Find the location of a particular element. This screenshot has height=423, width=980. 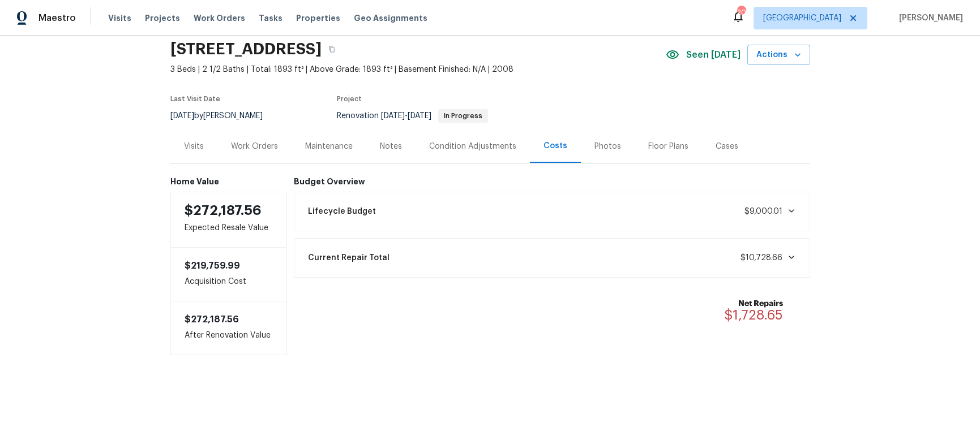

span: Last Visit Date is located at coordinates (196, 99).